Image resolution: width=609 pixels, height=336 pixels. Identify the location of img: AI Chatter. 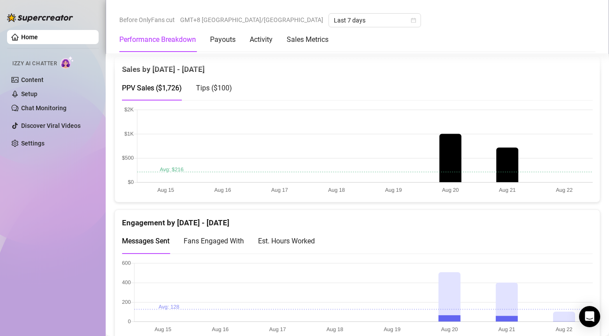
(67, 62).